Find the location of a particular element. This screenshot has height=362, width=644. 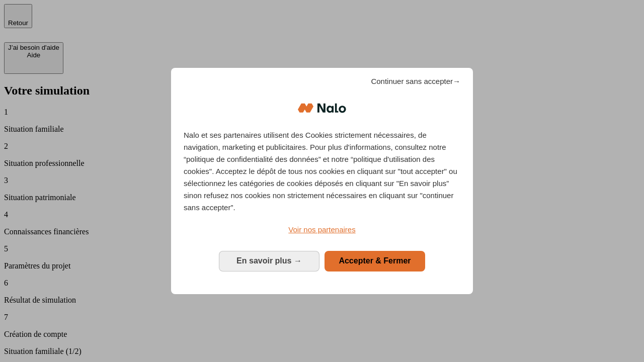

span: Continuer sans accepter→ is located at coordinates (416, 81).